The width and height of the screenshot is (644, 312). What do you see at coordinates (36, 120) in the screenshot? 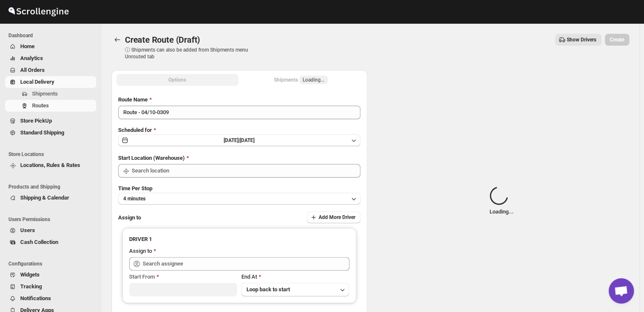
I see `span: Store PickUp` at bounding box center [36, 120].